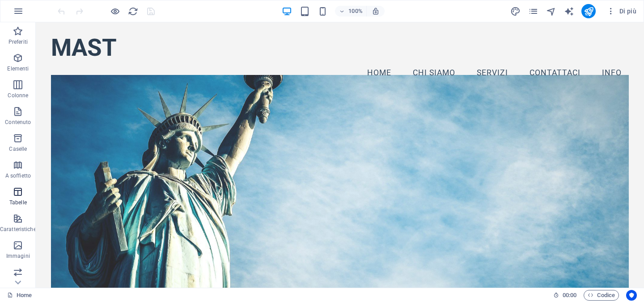 The image size is (644, 302). What do you see at coordinates (533, 11) in the screenshot?
I see `i: Pagine (Ctrl+Alt+S)` at bounding box center [533, 11].